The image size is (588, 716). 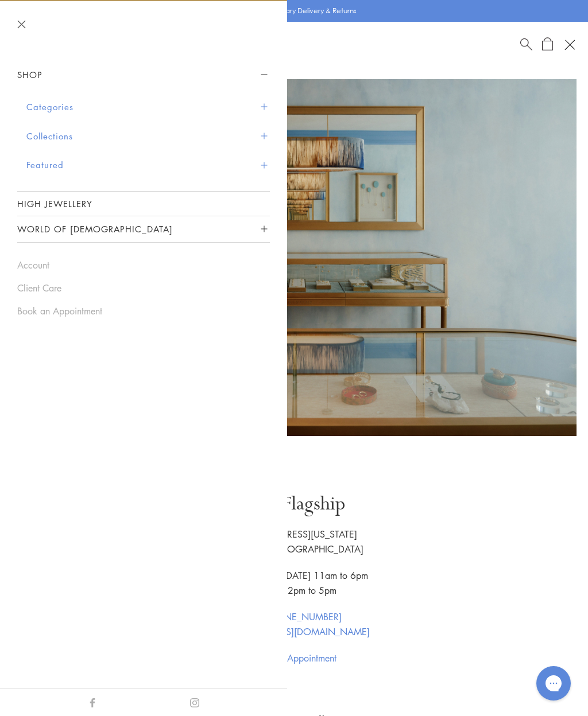 What do you see at coordinates (143, 152) in the screenshot?
I see `nav: Sidebar navigation` at bounding box center [143, 152].